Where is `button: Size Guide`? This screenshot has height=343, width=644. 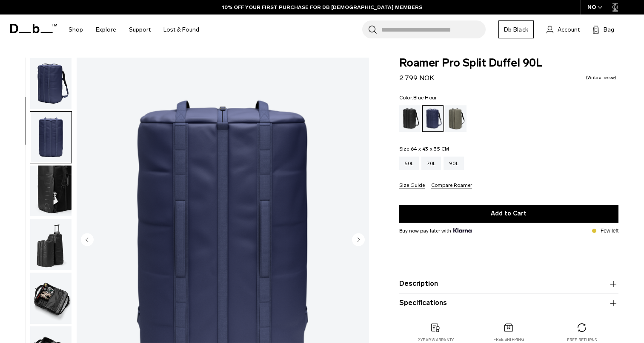
button: Size Guide is located at coordinates (412, 185).